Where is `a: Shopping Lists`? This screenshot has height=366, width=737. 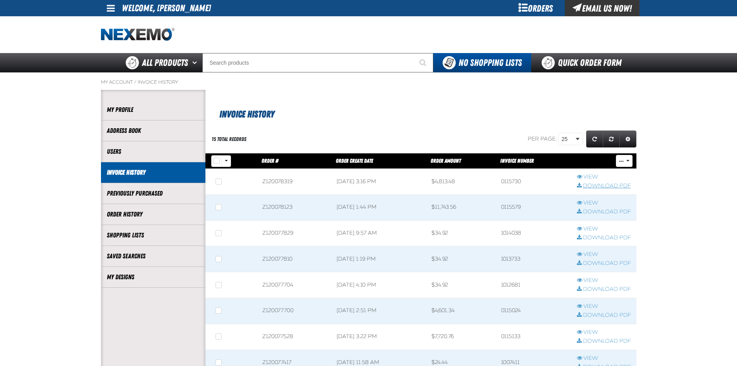
a: Shopping Lists is located at coordinates (153, 235).